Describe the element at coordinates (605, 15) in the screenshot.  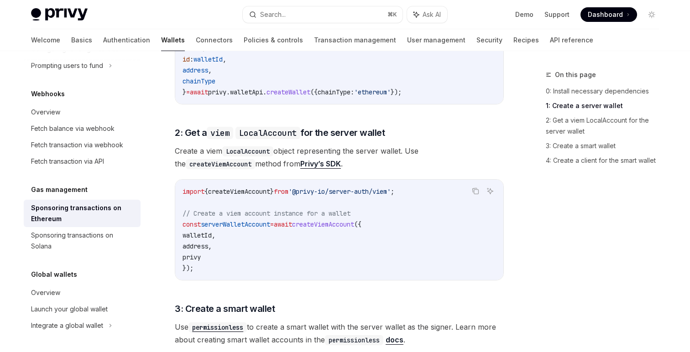
I see `span: Dashboard` at that location.